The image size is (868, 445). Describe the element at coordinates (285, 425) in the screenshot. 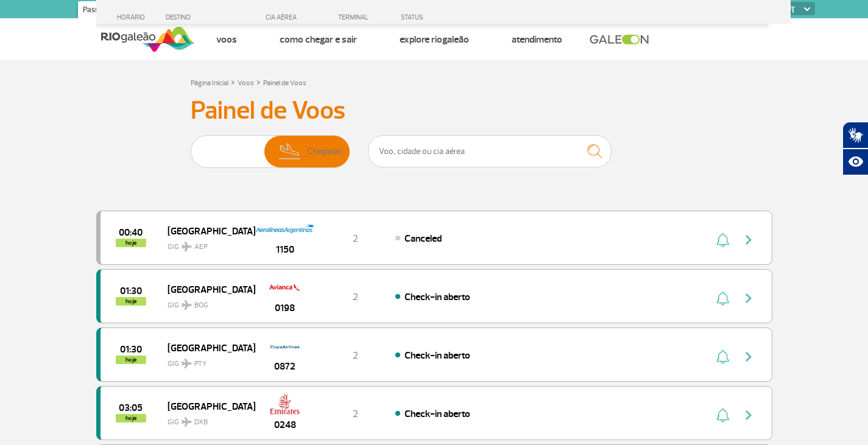

I see `span: 0248` at that location.